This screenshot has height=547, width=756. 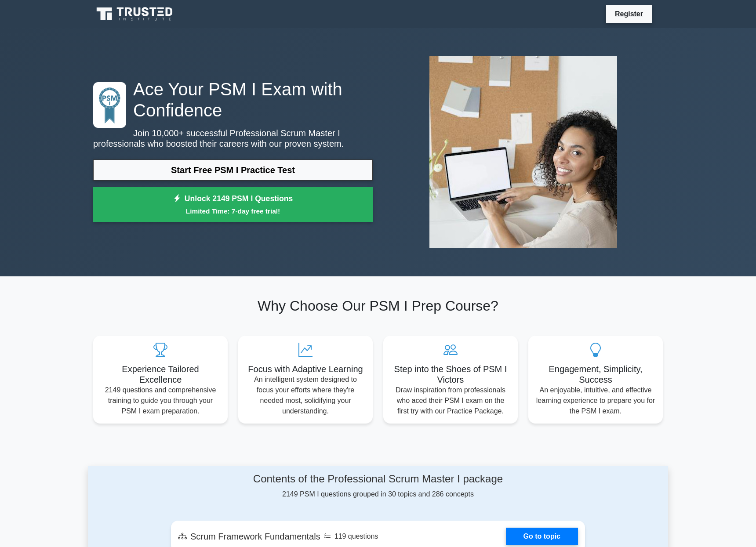 I want to click on h5: Experience Tailored Excellence, so click(x=160, y=374).